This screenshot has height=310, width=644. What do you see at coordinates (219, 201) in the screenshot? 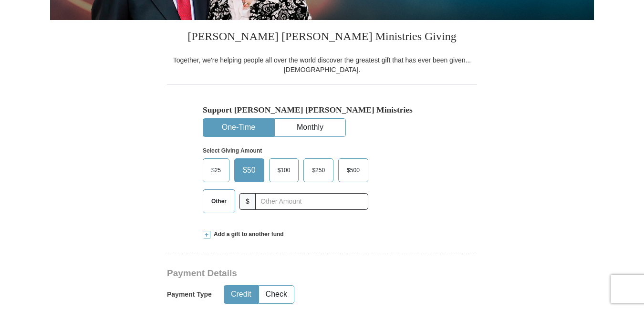
I see `span: Other` at bounding box center [219, 201].